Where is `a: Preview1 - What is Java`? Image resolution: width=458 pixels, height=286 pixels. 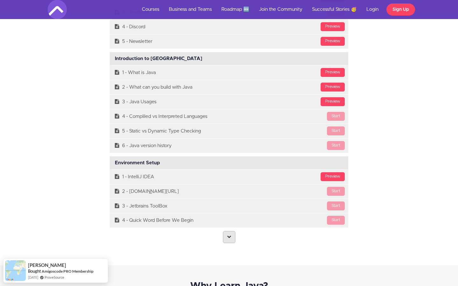
a: Preview1 - What is Java is located at coordinates (229, 72).